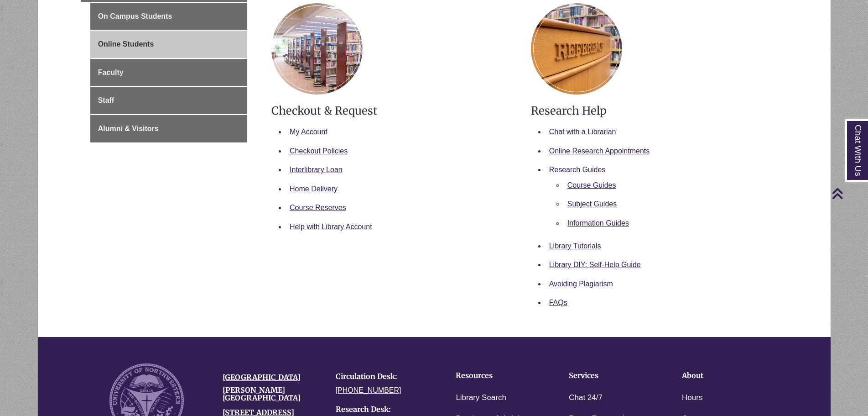  I want to click on h3: Research Help, so click(653, 111).